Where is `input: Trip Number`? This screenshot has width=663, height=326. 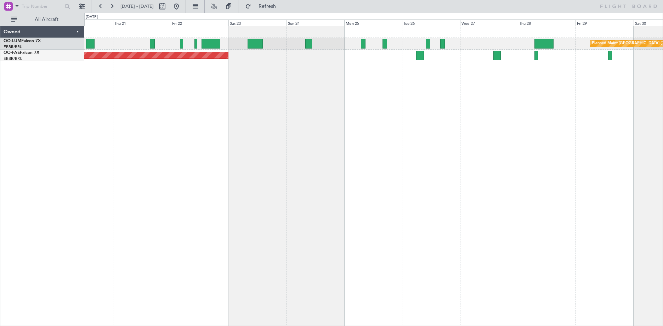 input: Trip Number is located at coordinates (42, 6).